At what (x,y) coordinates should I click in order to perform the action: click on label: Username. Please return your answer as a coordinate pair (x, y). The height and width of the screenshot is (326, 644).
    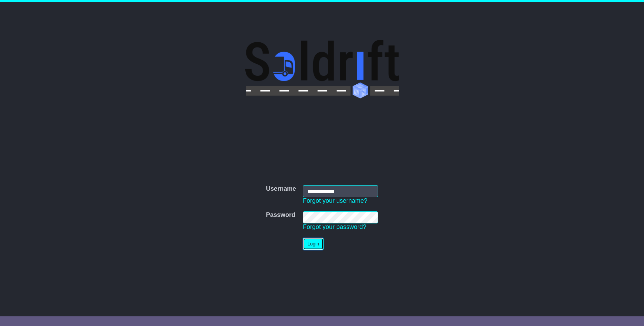
    Looking at the image, I should click on (281, 189).